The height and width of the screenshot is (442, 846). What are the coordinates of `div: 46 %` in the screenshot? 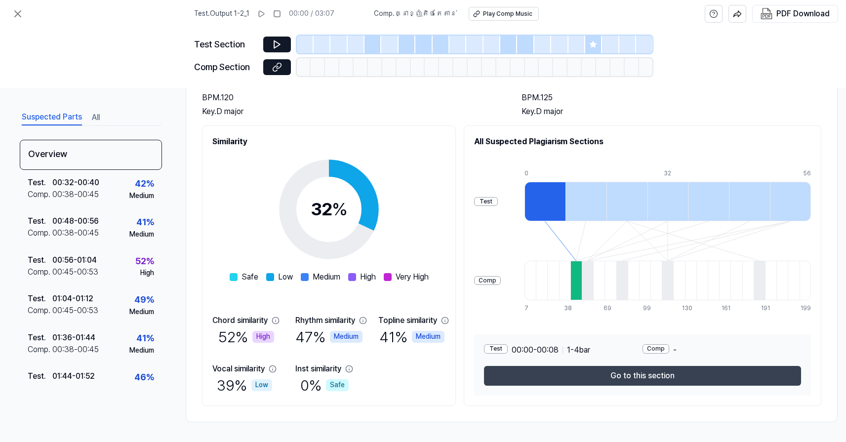 It's located at (144, 377).